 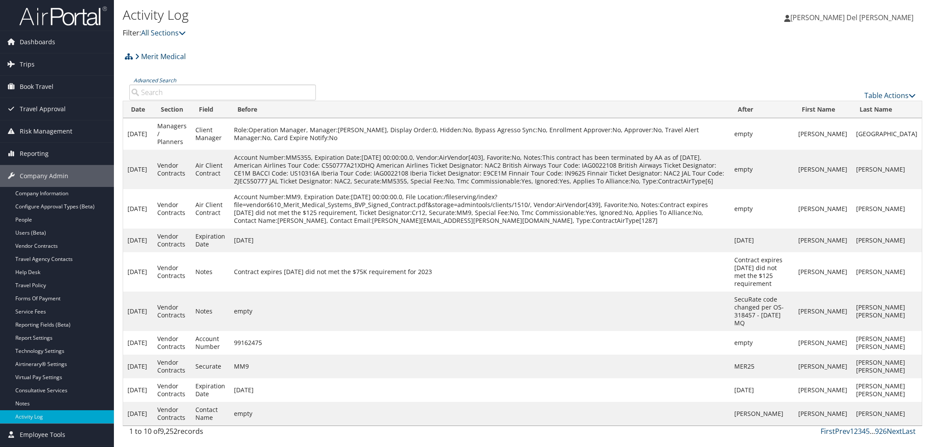 What do you see at coordinates (46, 131) in the screenshot?
I see `span: Risk Management` at bounding box center [46, 131].